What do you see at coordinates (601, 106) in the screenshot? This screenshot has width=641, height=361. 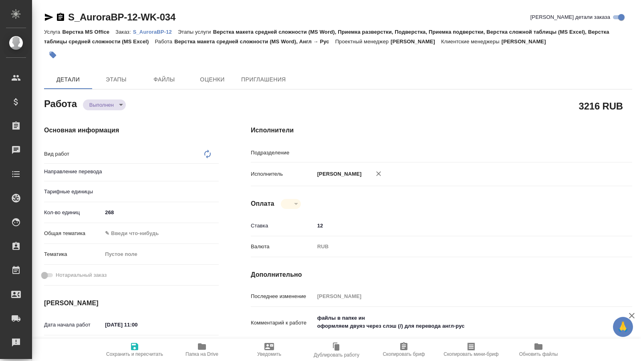 I see `h2: 3216 RUB` at bounding box center [601, 106].